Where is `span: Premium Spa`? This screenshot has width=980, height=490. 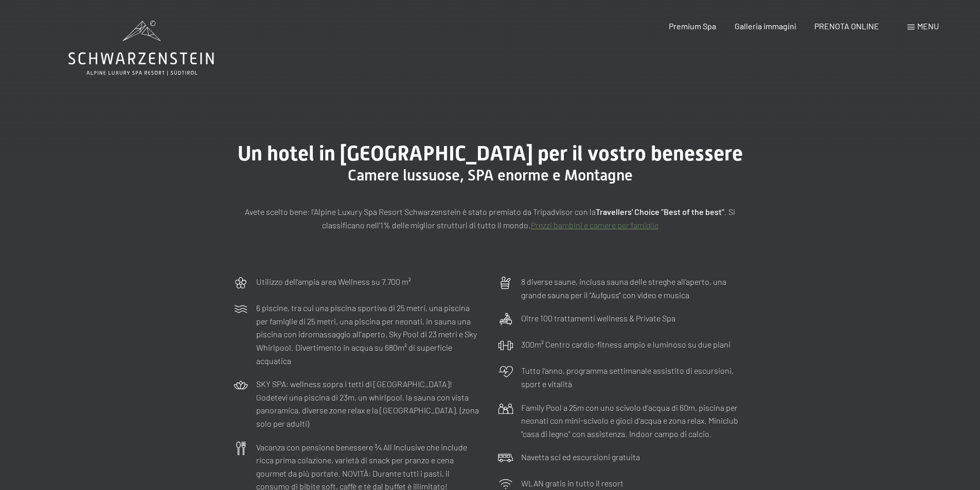 span: Premium Spa is located at coordinates (692, 26).